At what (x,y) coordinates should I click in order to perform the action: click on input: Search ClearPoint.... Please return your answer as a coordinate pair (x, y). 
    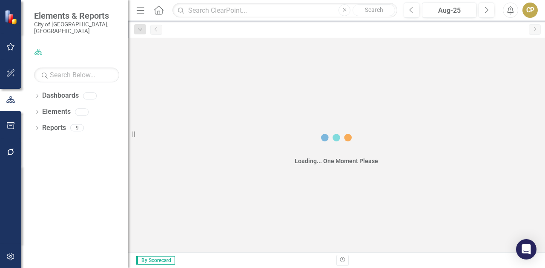
    Looking at the image, I should click on (285, 10).